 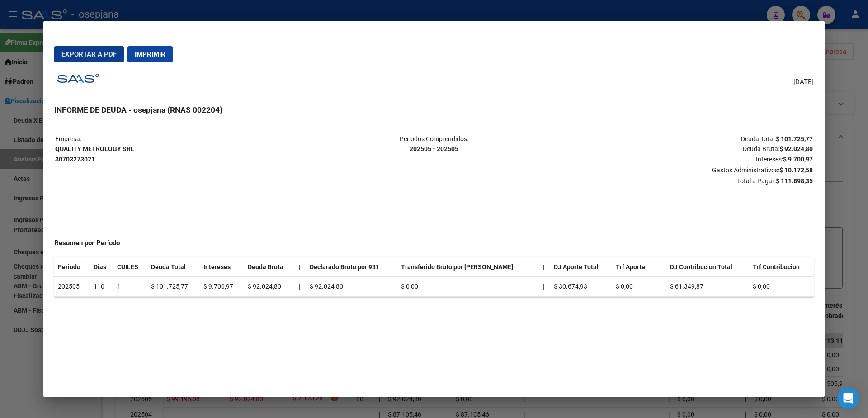 I want to click on th: Trf Contribucion, so click(x=781, y=267).